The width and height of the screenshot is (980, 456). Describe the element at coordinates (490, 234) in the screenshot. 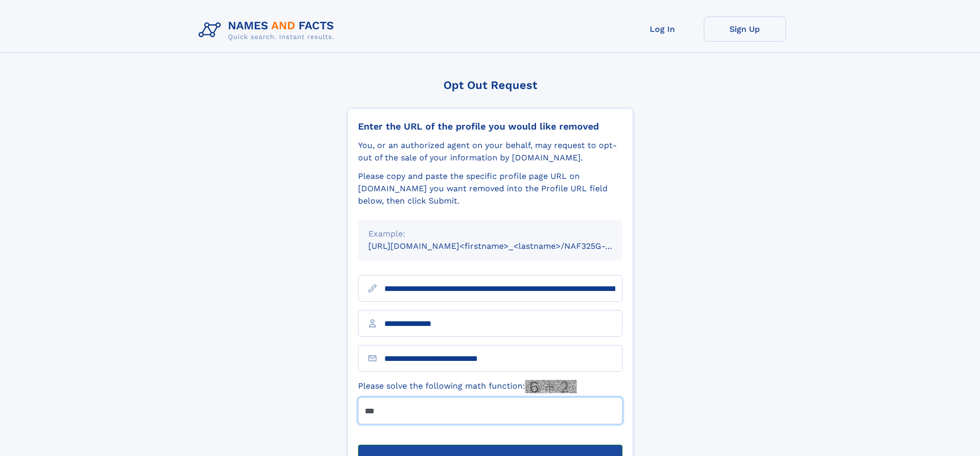

I see `div: Example:` at that location.